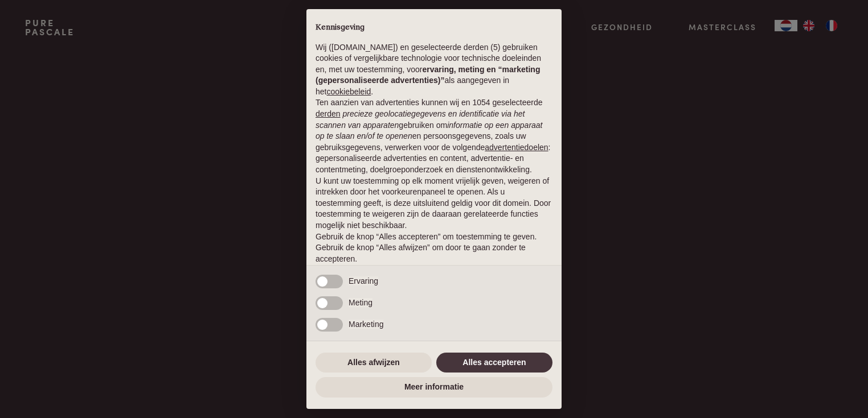 Image resolution: width=868 pixels, height=418 pixels. Describe the element at coordinates (434, 203) in the screenshot. I see `p: U kunt uw toestemming op elk moment vrijelijk geven, weigeren of intrekken door het voorkeurenpan...` at that location.